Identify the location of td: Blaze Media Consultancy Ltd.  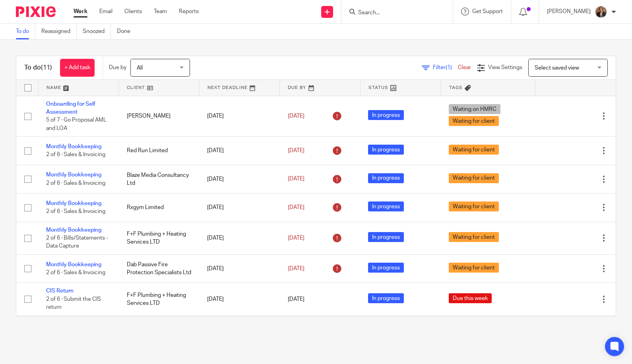
(159, 179).